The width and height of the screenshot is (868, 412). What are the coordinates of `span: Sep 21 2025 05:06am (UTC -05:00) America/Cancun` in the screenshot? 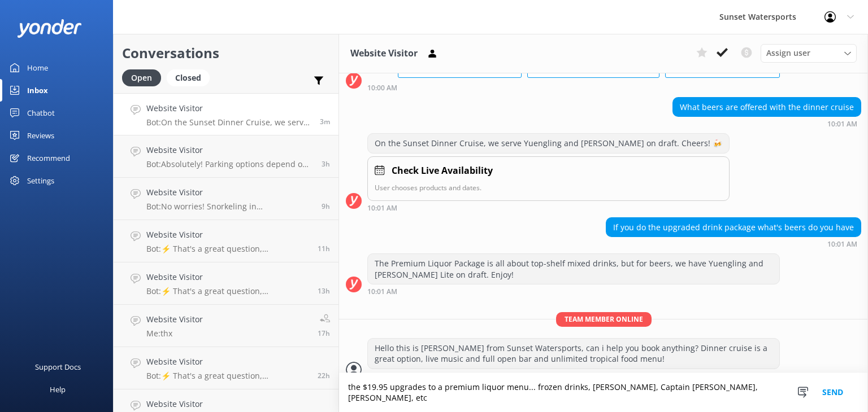 It's located at (326, 163).